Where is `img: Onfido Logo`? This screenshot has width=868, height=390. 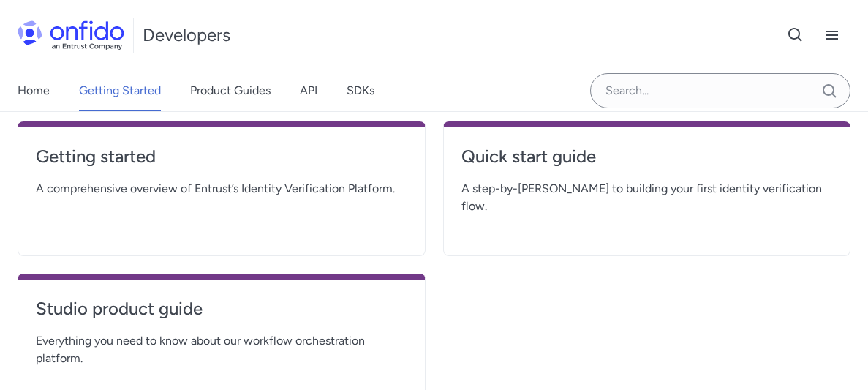
img: Onfido Logo is located at coordinates (71, 35).